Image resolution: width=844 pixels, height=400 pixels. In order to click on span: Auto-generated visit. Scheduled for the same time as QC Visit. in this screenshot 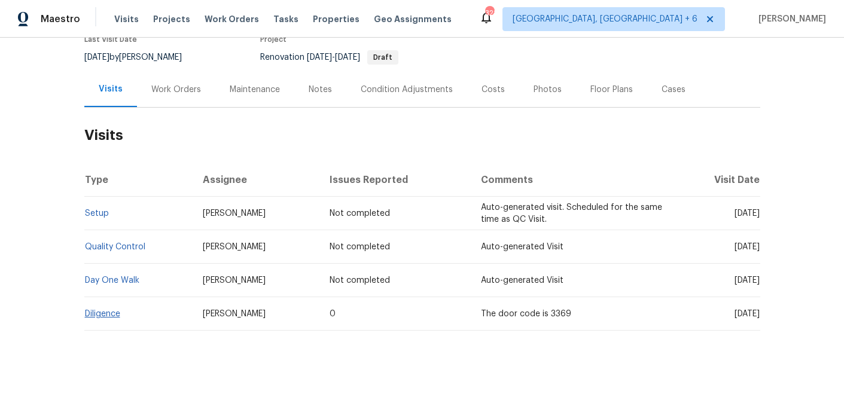, I will do `click(571, 214)`.